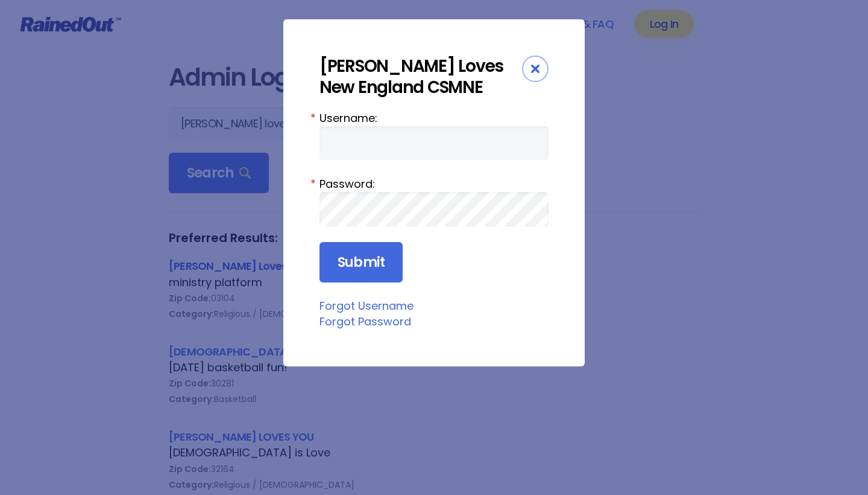 This screenshot has width=868, height=495. I want to click on label: Password:, so click(434, 183).